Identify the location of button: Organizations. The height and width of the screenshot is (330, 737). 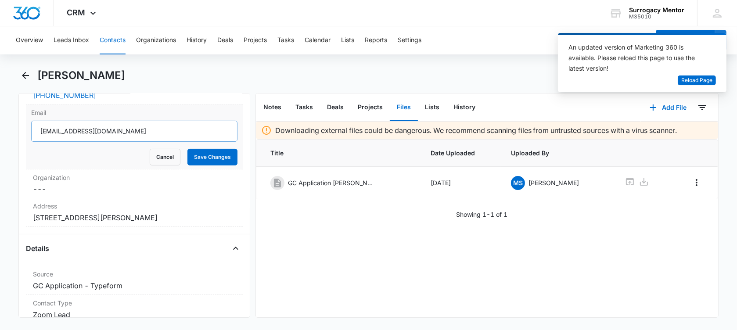
(156, 40).